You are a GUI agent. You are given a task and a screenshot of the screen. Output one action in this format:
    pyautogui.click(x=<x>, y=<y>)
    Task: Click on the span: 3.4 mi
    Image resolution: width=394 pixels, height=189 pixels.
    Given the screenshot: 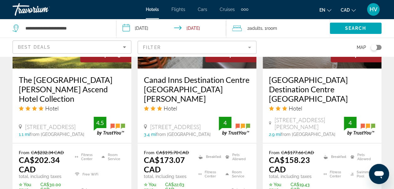 What is the action you would take?
    pyautogui.click(x=150, y=134)
    